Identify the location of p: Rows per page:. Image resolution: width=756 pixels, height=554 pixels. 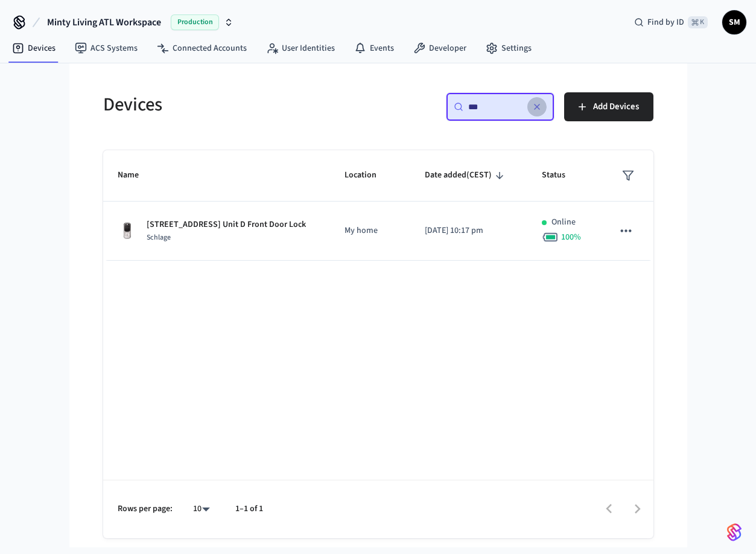
(145, 509).